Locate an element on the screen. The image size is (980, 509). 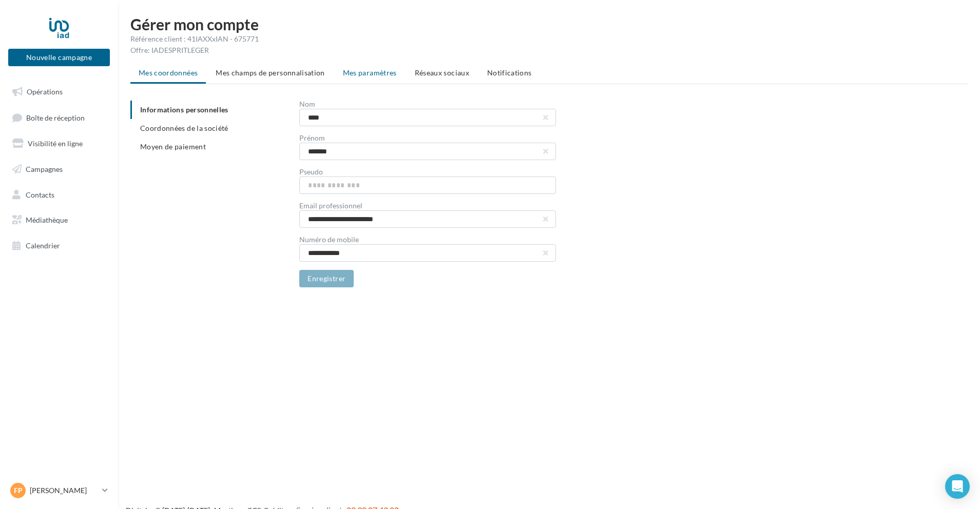
div: Référence client : 41IAXXxIAN - 675771 is located at coordinates (549, 39).